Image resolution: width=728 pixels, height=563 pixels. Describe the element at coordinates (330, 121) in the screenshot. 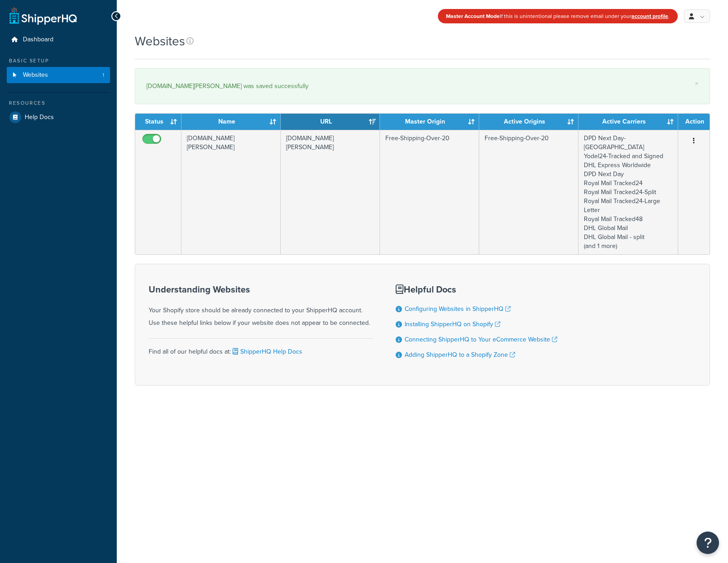

I see `th: URL: activate to sort column ascending` at that location.